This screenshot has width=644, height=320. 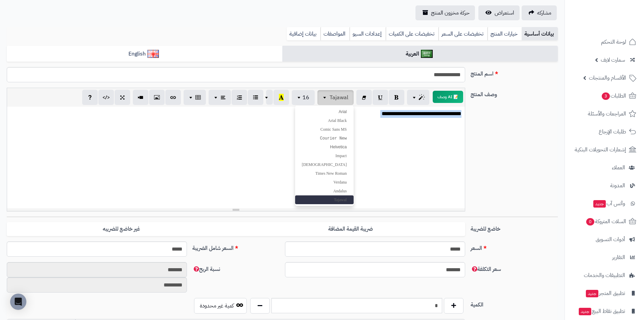 I want to click on img: العربية, so click(x=427, y=54).